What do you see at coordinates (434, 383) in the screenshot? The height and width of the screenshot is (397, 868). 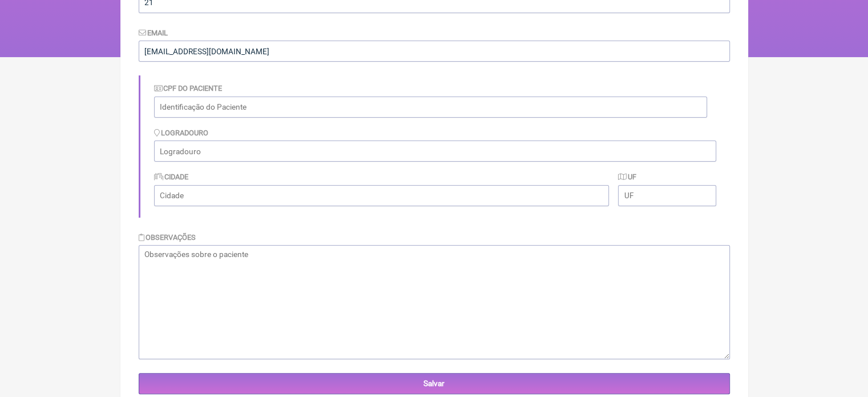 I see `input: Salvar` at bounding box center [434, 383].